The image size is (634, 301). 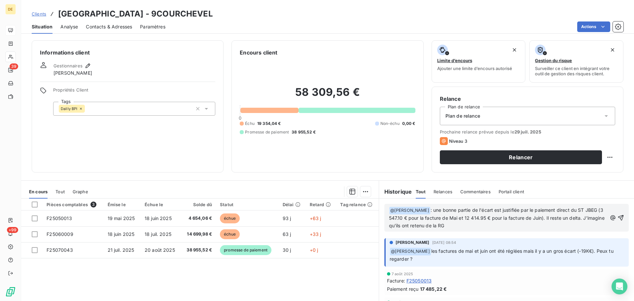 I want to click on span: Limite d’encours, so click(x=455, y=60).